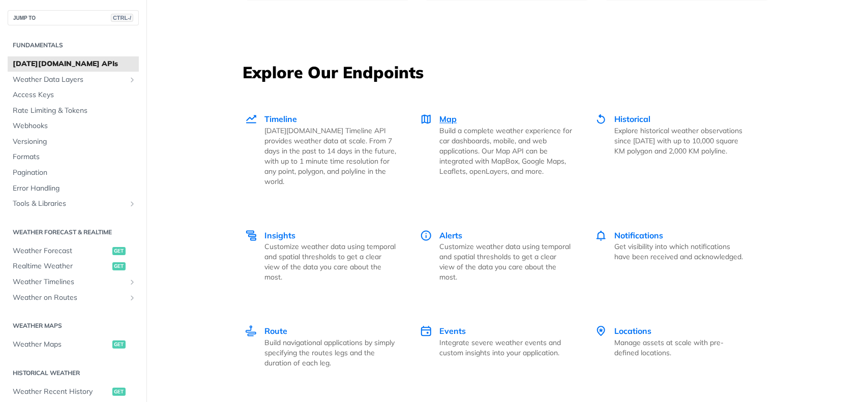  What do you see at coordinates (75, 173) in the screenshot?
I see `span: Pagination` at bounding box center [75, 173].